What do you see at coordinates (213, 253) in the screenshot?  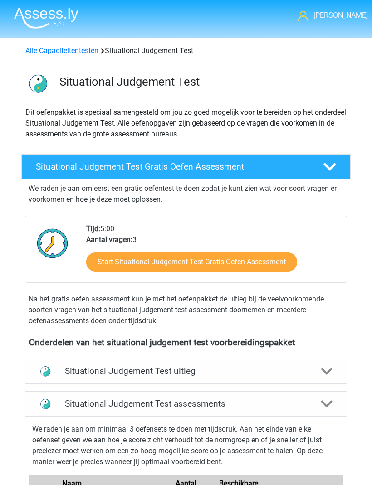 I see `div: 5:00 3` at bounding box center [213, 253].